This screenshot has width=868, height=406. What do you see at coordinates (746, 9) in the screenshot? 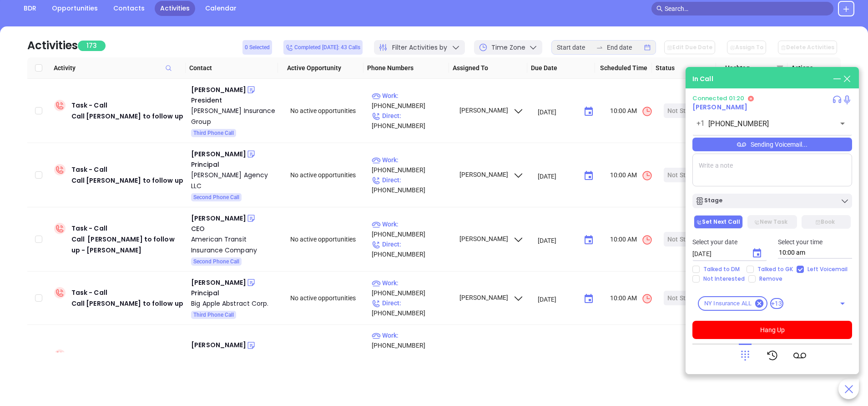
I see `input: Search…` at bounding box center [746, 9].